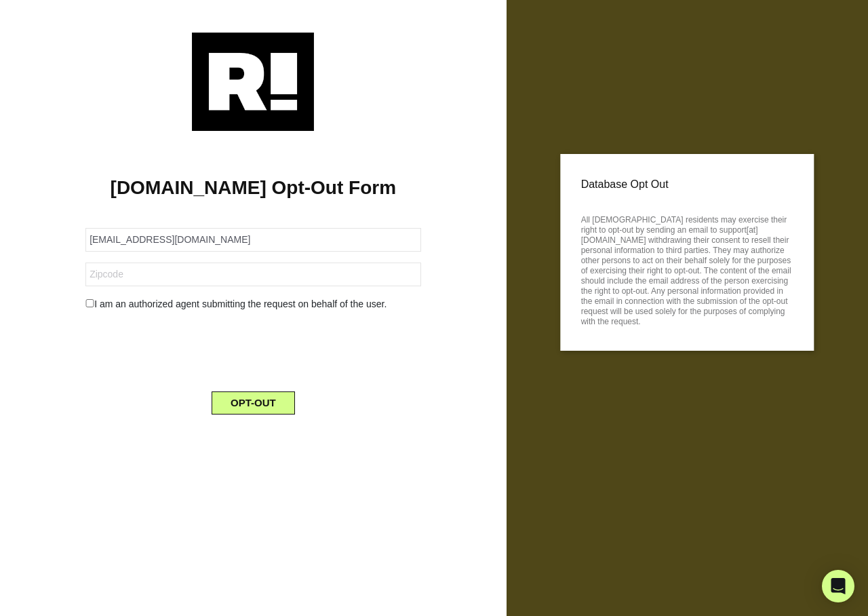 The width and height of the screenshot is (868, 616). What do you see at coordinates (253, 239) in the screenshot?
I see `input: Email Address` at bounding box center [253, 239].